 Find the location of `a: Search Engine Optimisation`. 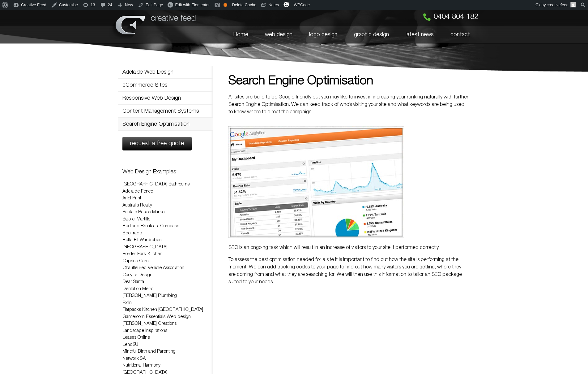

a: Search Engine Optimisation is located at coordinates (165, 124).